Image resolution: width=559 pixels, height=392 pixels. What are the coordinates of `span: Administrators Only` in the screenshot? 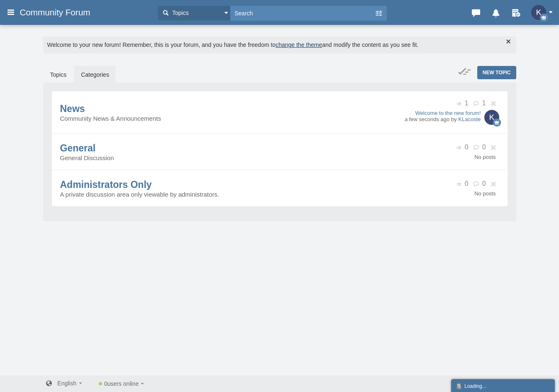 It's located at (106, 184).